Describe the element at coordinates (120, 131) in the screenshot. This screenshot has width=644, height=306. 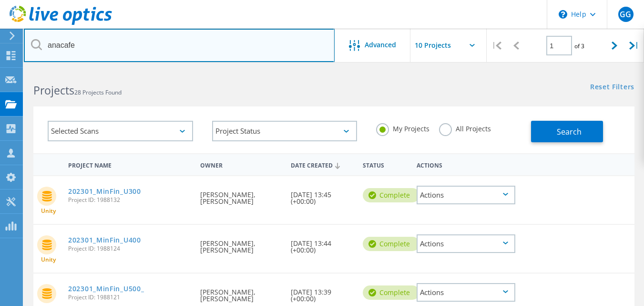
I see `div: Selected Scans` at that location.